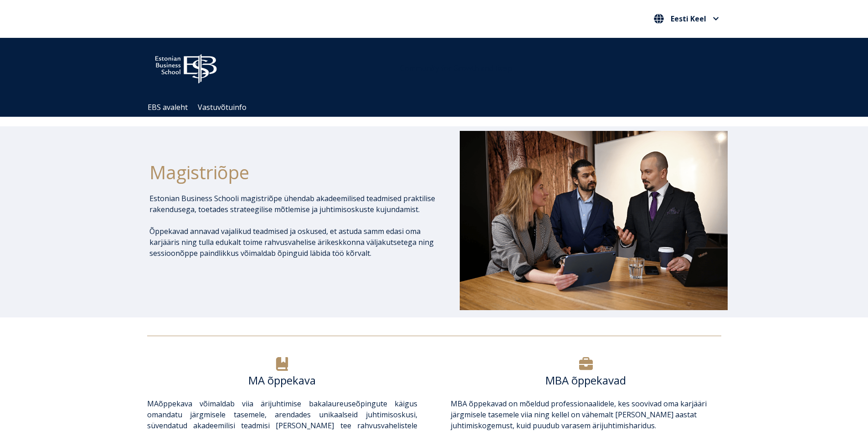 The width and height of the screenshot is (868, 431). I want to click on p: Estonian Business Schooli magistriõpe ühendab akadeemilised teadmised praktilise rakendusega, toe..., so click(293, 204).